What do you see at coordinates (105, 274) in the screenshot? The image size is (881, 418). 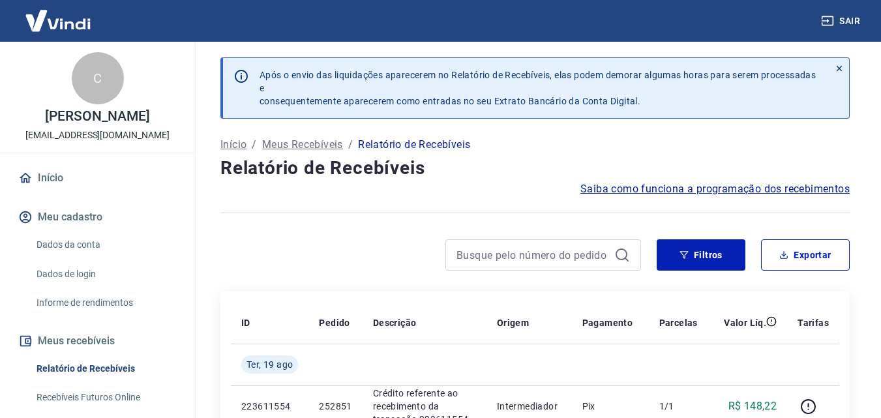 I see `a: Dados de login` at bounding box center [105, 274].